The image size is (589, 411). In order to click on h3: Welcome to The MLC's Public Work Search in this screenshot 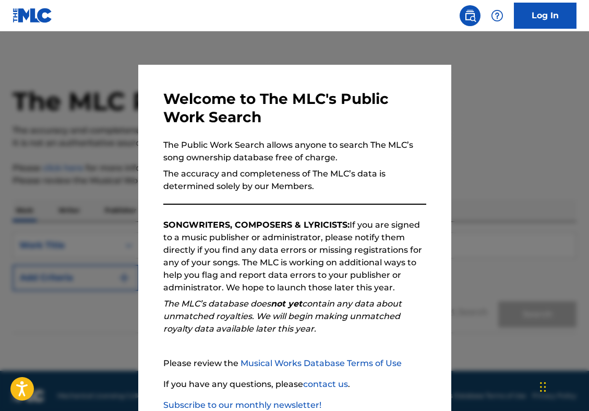, I will do `click(295, 108)`.